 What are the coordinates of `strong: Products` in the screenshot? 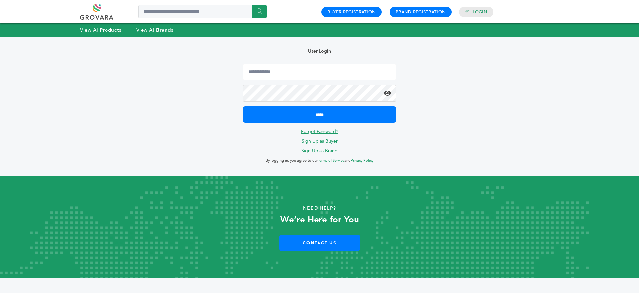 It's located at (111, 30).